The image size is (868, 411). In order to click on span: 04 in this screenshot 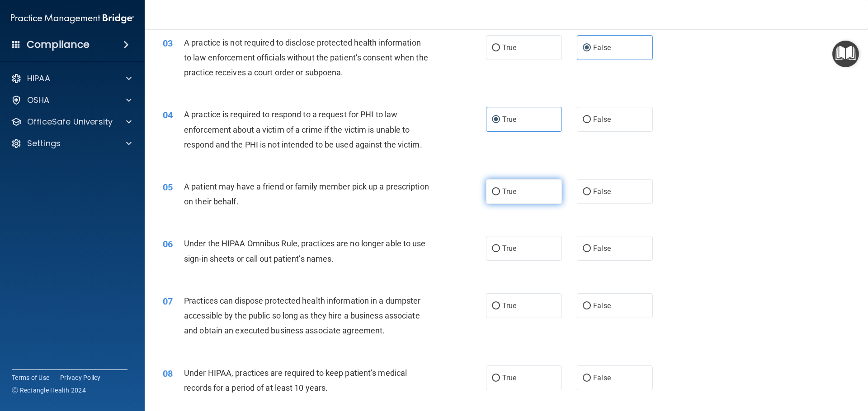, I will do `click(168, 116)`.